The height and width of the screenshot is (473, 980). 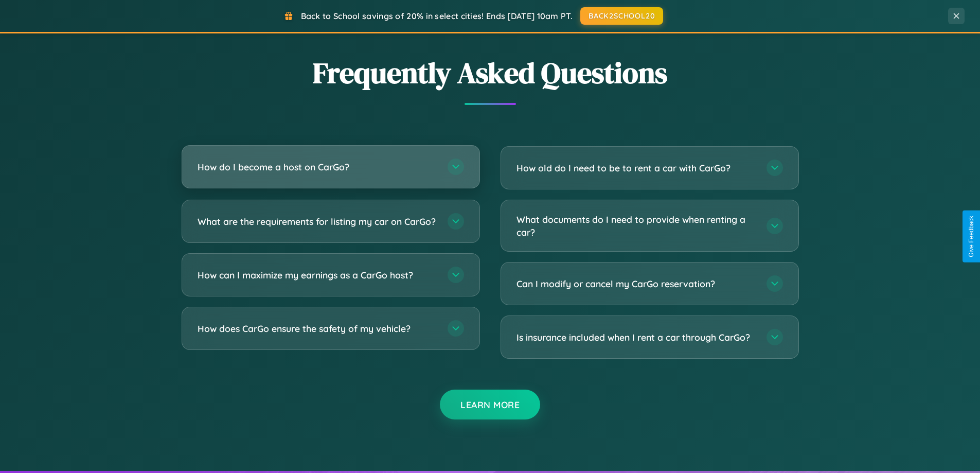 What do you see at coordinates (622, 16) in the screenshot?
I see `button: BACK2SCHOOL20` at bounding box center [622, 16].